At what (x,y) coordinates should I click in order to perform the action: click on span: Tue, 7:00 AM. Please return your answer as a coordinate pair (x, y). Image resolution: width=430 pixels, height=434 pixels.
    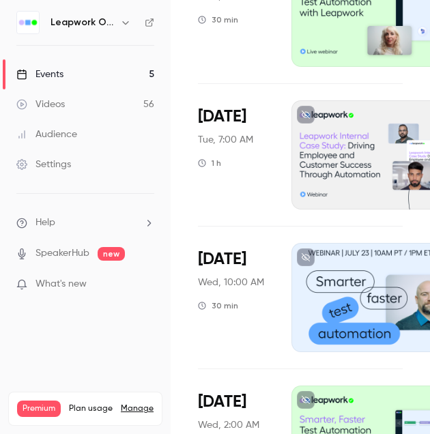
    Looking at the image, I should click on (225, 140).